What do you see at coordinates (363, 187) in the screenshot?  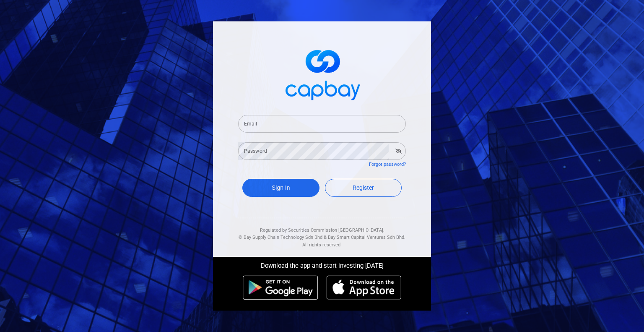 I see `span: Register` at bounding box center [363, 187].